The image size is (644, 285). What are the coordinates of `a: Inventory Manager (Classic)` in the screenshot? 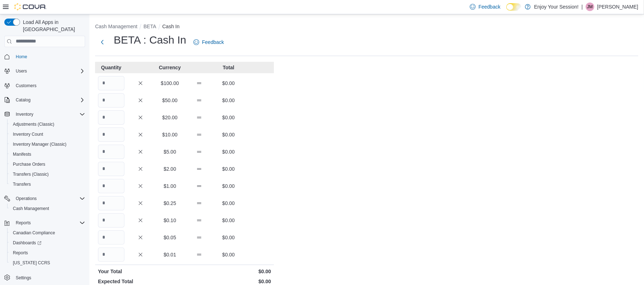 It's located at (40, 144).